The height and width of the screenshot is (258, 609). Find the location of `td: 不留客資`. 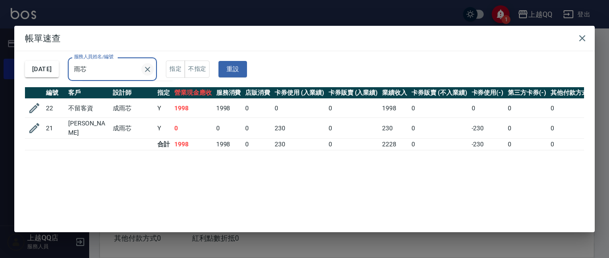

td: 不留客資 is located at coordinates (88, 108).